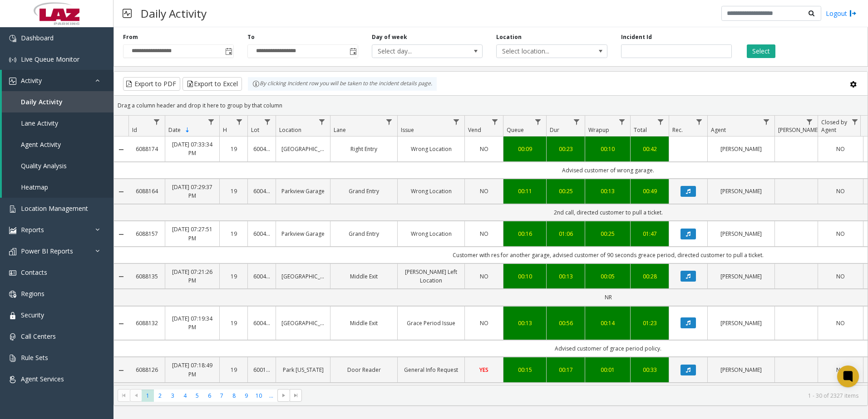 The height and width of the screenshot is (419, 868). Describe the element at coordinates (650, 323) in the screenshot. I see `div: 01:23` at that location.